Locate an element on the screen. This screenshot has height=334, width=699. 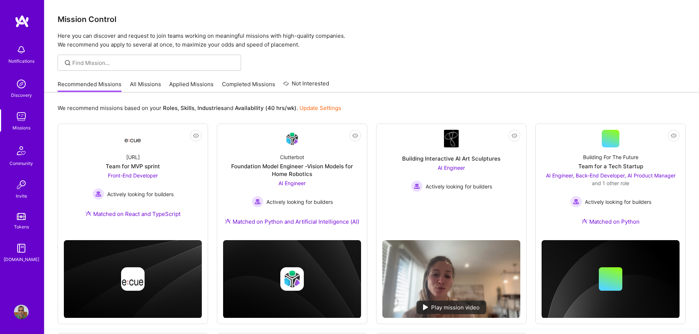
a: All Missions is located at coordinates (145, 86).